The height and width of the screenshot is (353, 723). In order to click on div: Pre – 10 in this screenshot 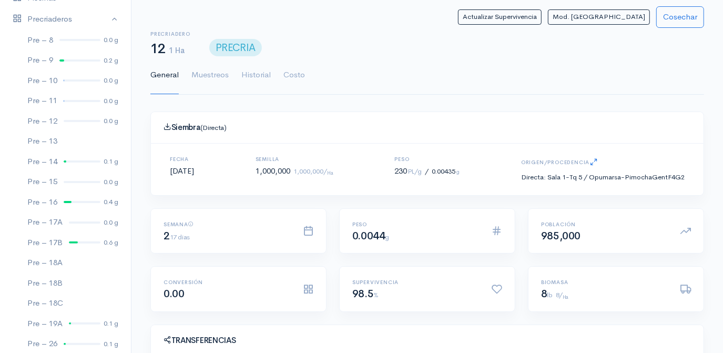, I will do `click(42, 80)`.